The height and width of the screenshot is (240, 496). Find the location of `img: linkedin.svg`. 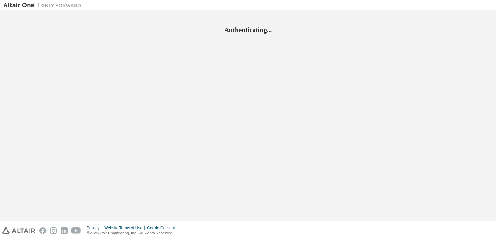

img: linkedin.svg is located at coordinates (64, 230).